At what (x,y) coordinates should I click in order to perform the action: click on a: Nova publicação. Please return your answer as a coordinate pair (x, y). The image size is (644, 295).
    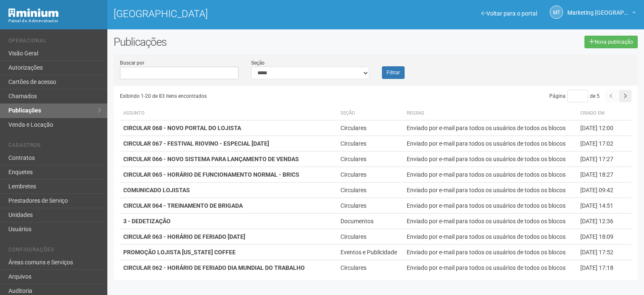
    Looking at the image, I should click on (611, 42).